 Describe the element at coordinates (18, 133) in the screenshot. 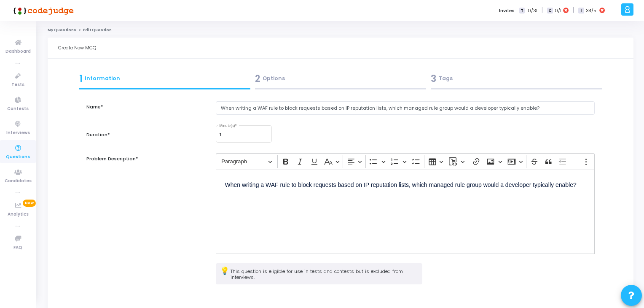

I see `span: Interviews` at that location.